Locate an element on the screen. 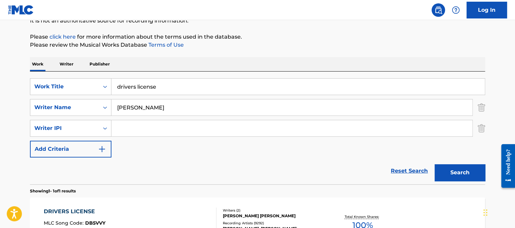 This screenshot has width=515, height=228. p: Publisher is located at coordinates (100, 64).